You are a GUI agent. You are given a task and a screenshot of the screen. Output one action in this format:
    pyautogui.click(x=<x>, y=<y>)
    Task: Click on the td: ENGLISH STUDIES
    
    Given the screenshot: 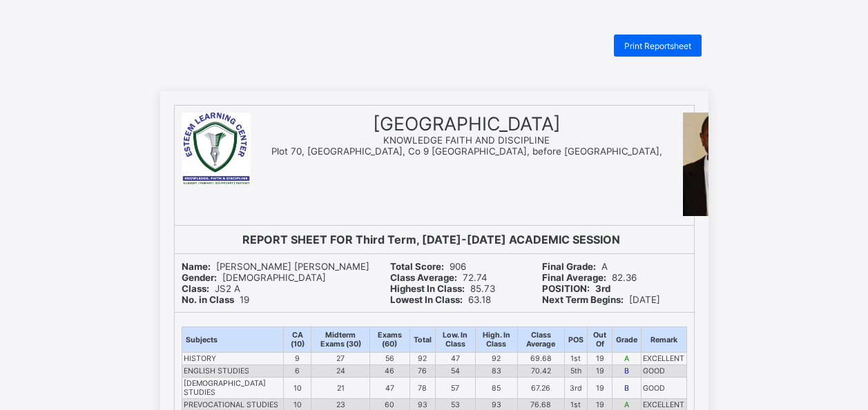 What is the action you would take?
    pyautogui.click(x=232, y=372)
    